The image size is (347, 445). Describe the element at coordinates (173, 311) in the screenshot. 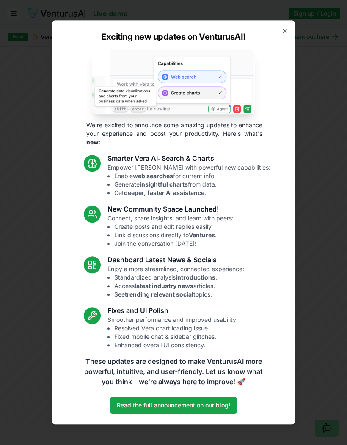

I see `h3: Fixes and UI Polish` at that location.